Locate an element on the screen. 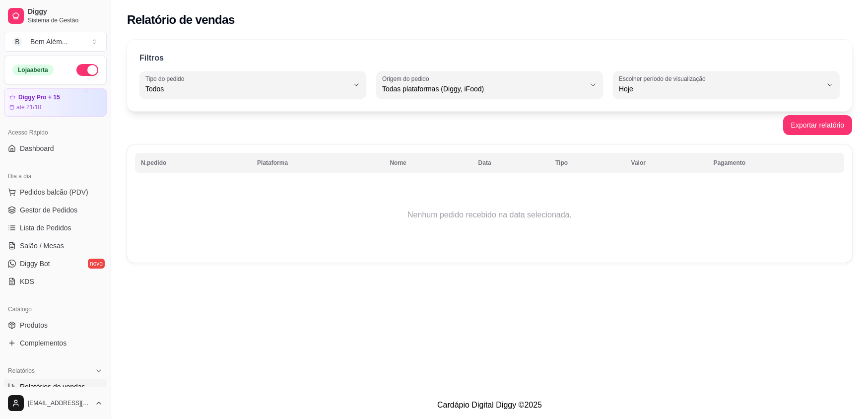  span: Pedidos balcão (PDV) is located at coordinates (54, 192).